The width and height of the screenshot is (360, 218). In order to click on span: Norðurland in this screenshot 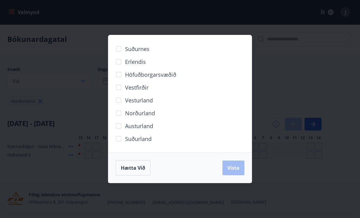, I will do `click(140, 113)`.